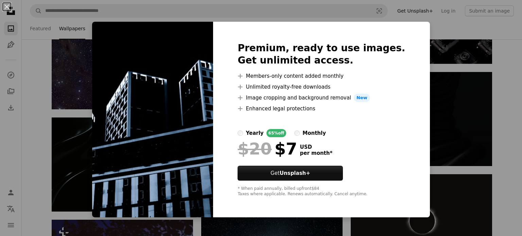 The height and width of the screenshot is (236, 522). What do you see at coordinates (321, 109) in the screenshot?
I see `li: Enhanced legal protections` at bounding box center [321, 109].